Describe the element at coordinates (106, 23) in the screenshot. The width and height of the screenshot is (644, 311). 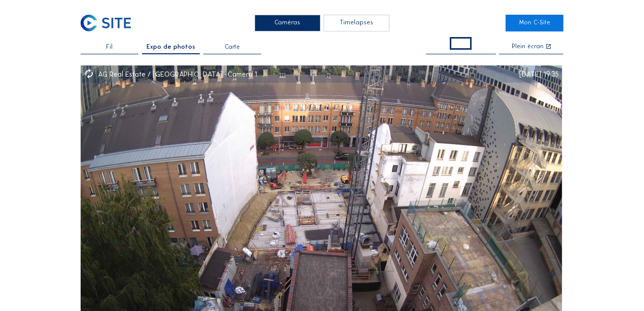
I see `img: C-SITE Logo` at that location.